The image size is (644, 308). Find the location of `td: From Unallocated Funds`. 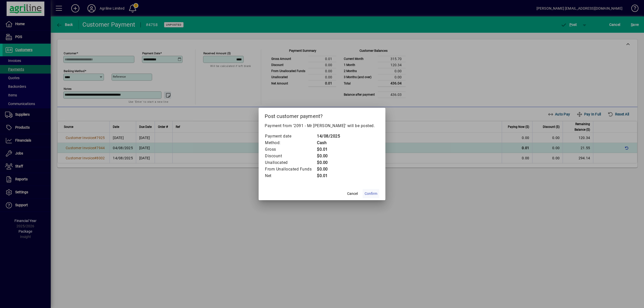

td: From Unallocated Funds is located at coordinates (291, 169).